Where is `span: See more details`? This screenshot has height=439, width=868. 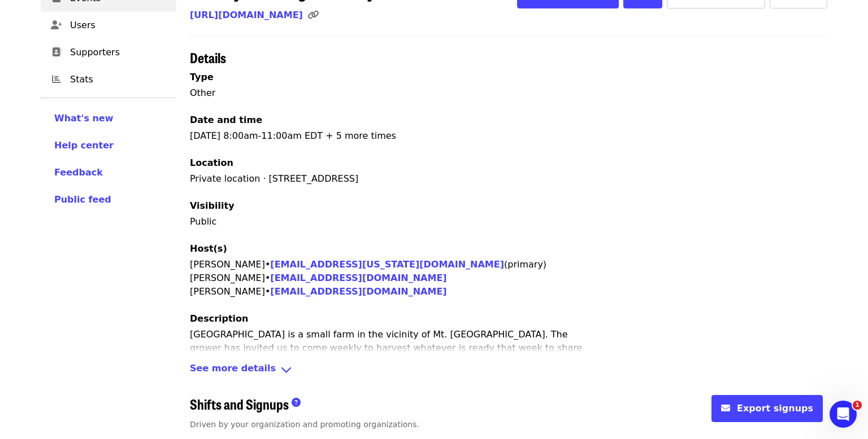 span: See more details is located at coordinates (232, 370).